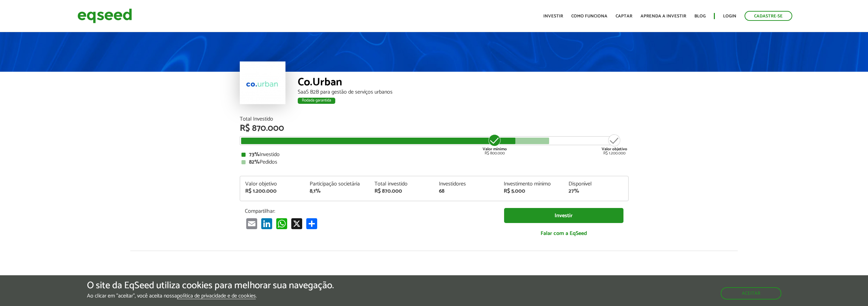  I want to click on div: SaaS B2B para gestão de serviços urbanos, so click(464, 92).